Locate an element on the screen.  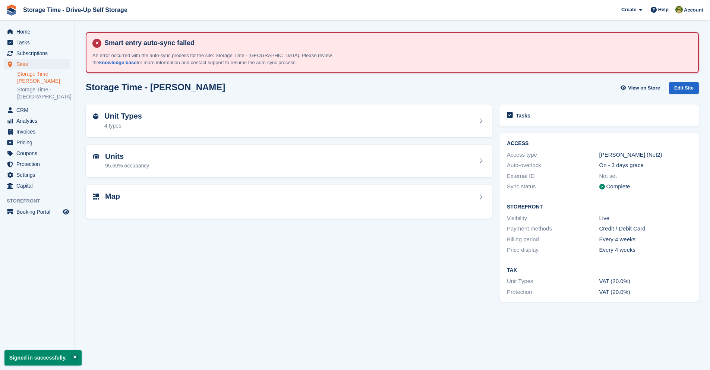
div: On - 3 days grace is located at coordinates (645, 165).